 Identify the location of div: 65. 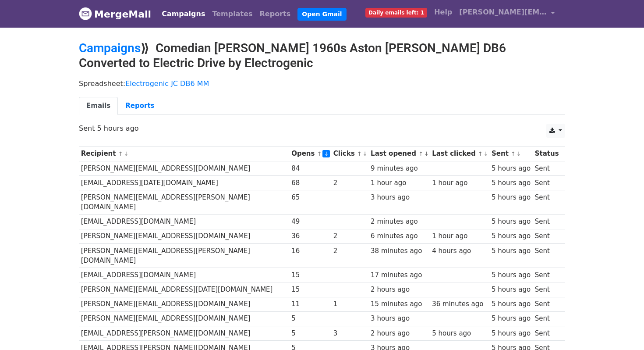
(310, 197).